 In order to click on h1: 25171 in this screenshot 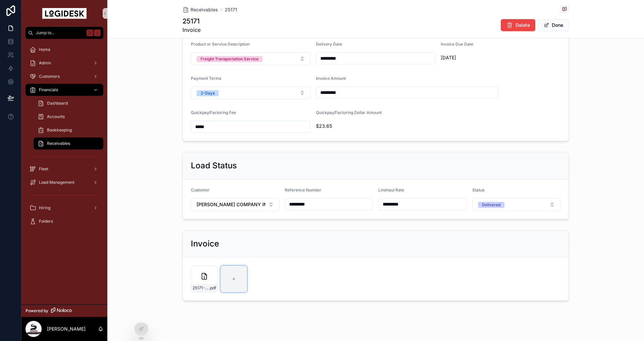, I will do `click(191, 22)`.